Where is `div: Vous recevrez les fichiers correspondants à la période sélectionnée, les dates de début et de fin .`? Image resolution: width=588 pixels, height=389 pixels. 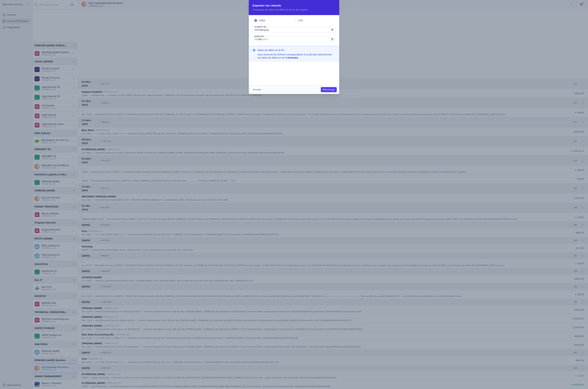 div: Vous recevrez les fichiers correspondants à la période sélectionnée, les dates de début et de fin . is located at coordinates (297, 56).